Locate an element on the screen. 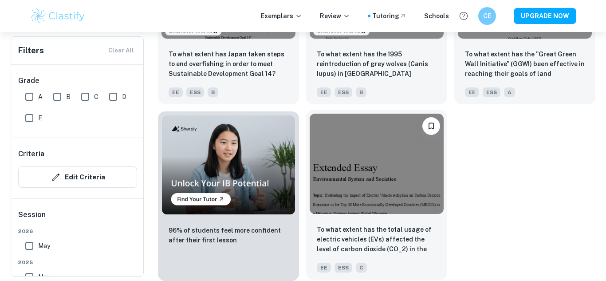 This screenshot has height=281, width=606. a: Schools is located at coordinates (436, 16).